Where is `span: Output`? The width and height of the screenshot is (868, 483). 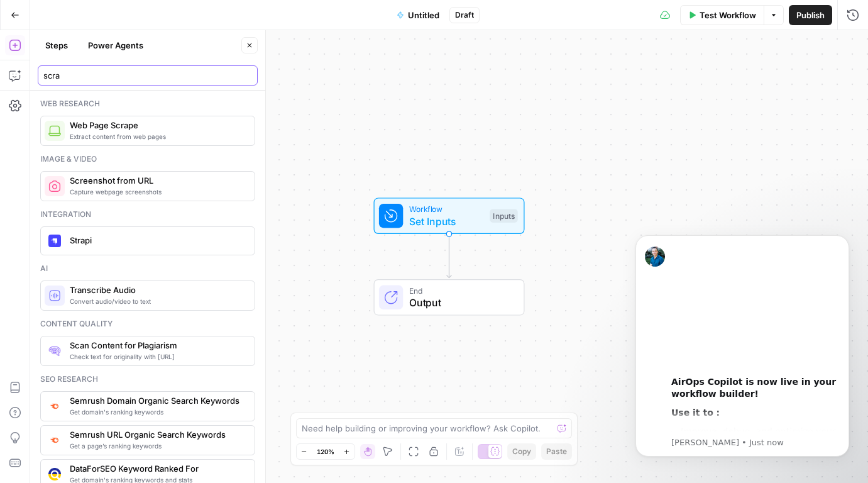 span: Output is located at coordinates (460, 303).